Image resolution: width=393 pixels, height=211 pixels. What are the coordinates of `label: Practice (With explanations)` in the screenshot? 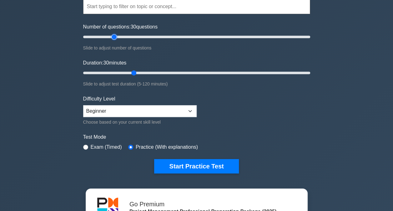 It's located at (167, 147).